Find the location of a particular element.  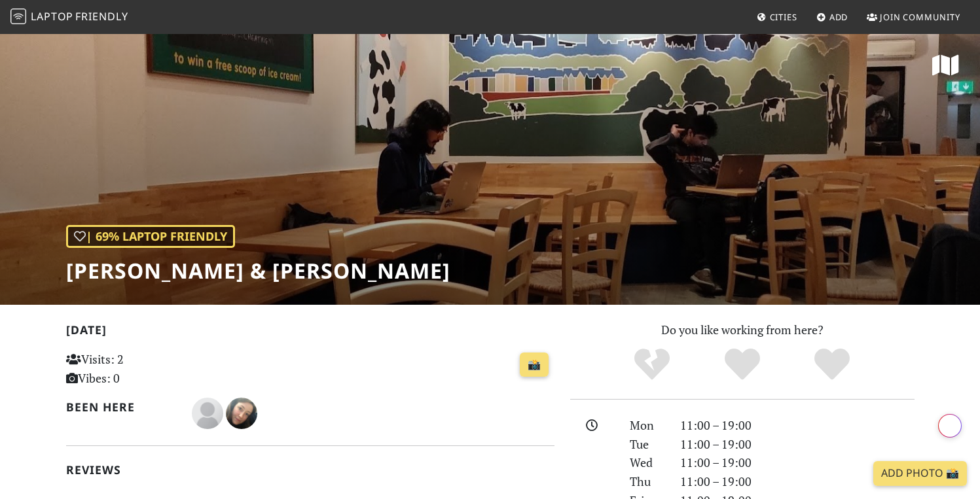

span: Laptop is located at coordinates (52, 16).